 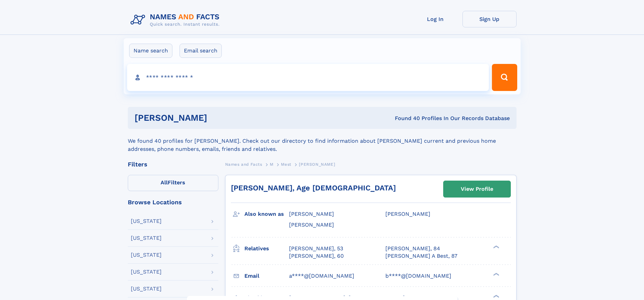 What do you see at coordinates (490, 19) in the screenshot?
I see `a: Sign Up` at bounding box center [490, 19].